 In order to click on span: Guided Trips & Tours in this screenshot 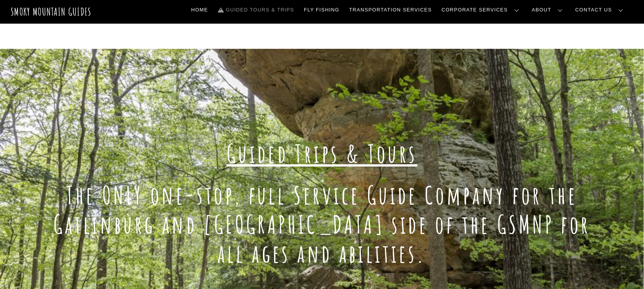, I will do `click(322, 153)`.